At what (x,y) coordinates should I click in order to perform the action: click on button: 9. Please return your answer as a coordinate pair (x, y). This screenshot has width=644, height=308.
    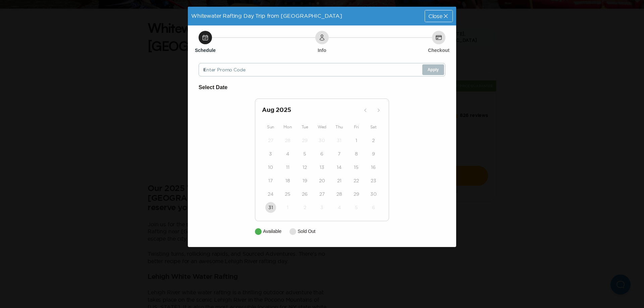
    Looking at the image, I should click on (374, 154).